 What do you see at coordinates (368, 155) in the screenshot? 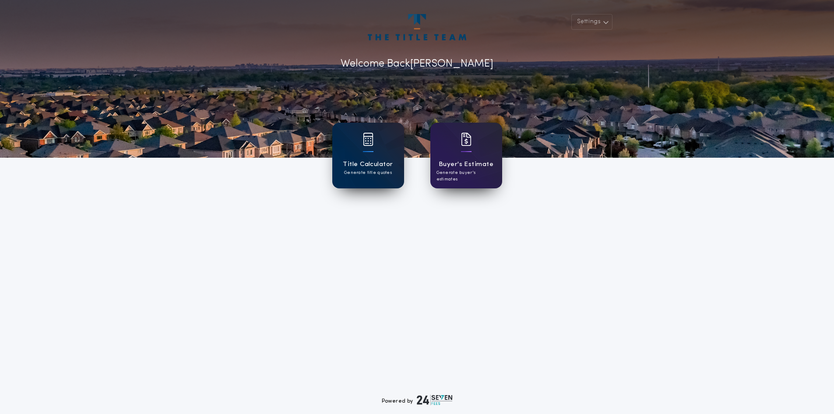
I see `a: card iconTitle CalculatorGenerate title quotes` at bounding box center [368, 155].